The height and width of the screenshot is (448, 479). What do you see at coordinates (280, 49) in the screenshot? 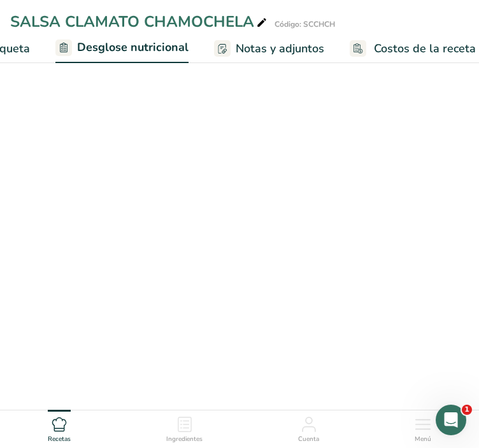
I see `font: Notas y adjuntos` at bounding box center [280, 49].